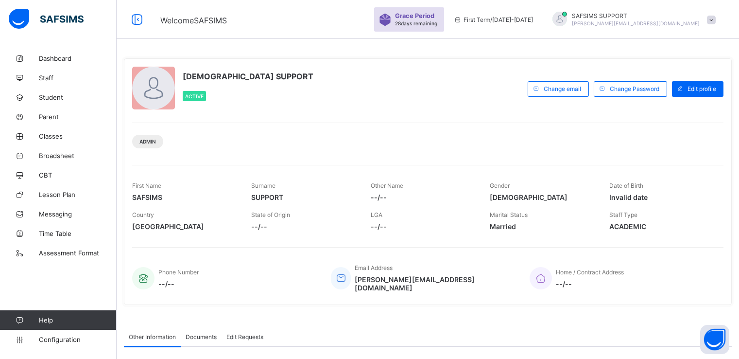 This screenshot has height=359, width=739. I want to click on span: Messaging, so click(78, 214).